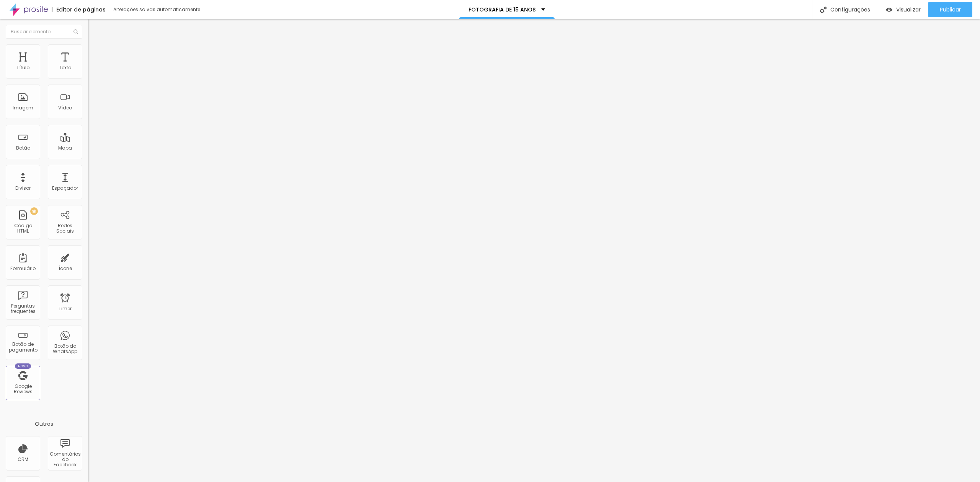  Describe the element at coordinates (65, 309) in the screenshot. I see `div: Timer` at that location.